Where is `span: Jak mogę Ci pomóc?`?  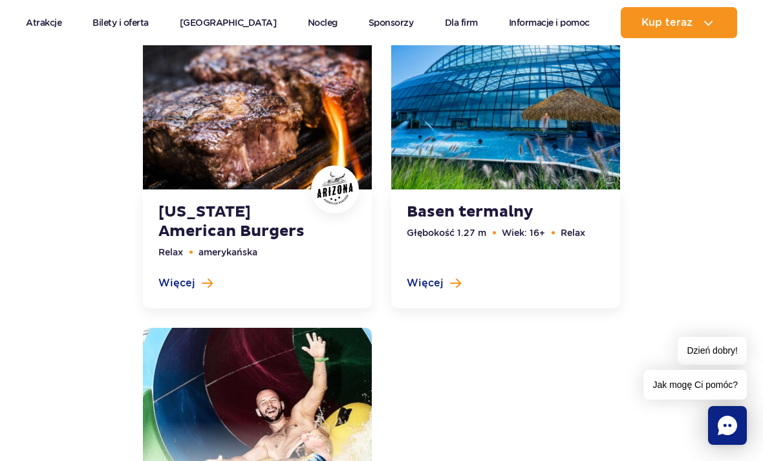
span: Jak mogę Ci pomóc? is located at coordinates (695, 385).